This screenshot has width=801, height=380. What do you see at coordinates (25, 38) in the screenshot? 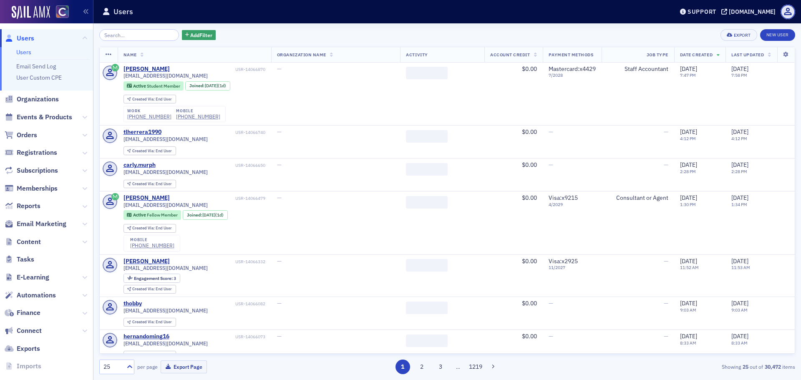
I see `span: Users` at bounding box center [25, 38].